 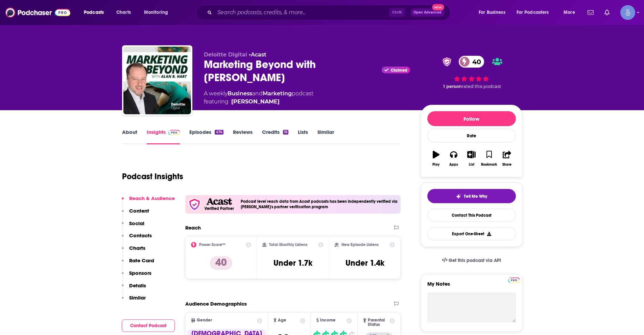 I want to click on a: Reviews, so click(x=243, y=137).